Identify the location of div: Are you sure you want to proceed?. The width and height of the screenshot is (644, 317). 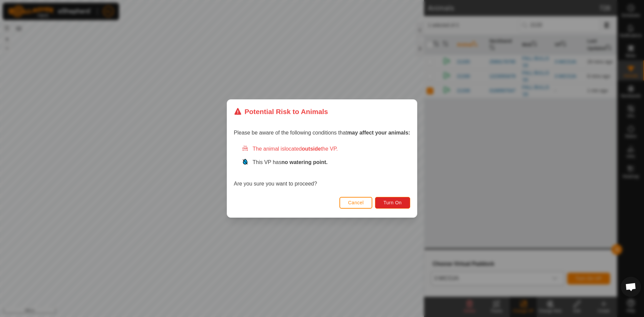
(322, 166).